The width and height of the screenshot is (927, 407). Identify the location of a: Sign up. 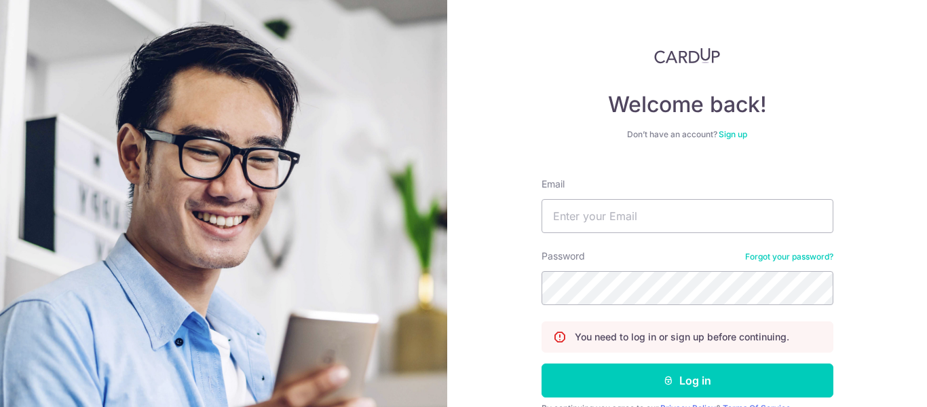
(733, 134).